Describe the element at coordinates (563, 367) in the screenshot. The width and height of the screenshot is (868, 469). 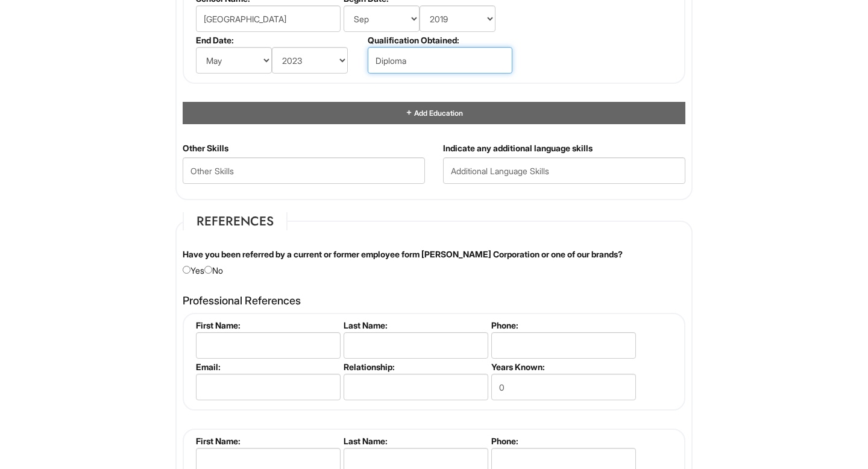
I see `label: Years Known:` at that location.